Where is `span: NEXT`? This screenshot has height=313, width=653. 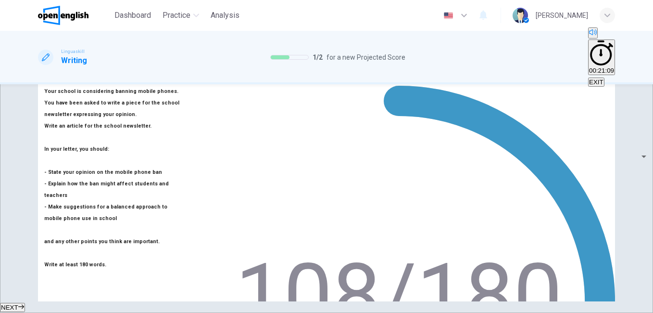
span: NEXT is located at coordinates (10, 307).